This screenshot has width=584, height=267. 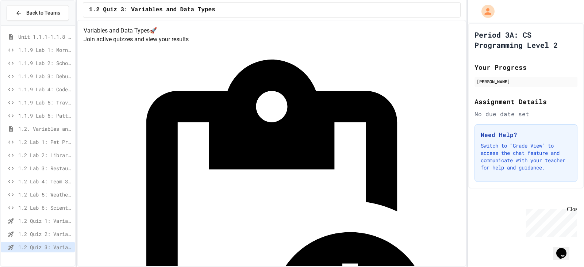 I want to click on span: 1.1.9 Lab 6: Pattern Detective, so click(x=45, y=115).